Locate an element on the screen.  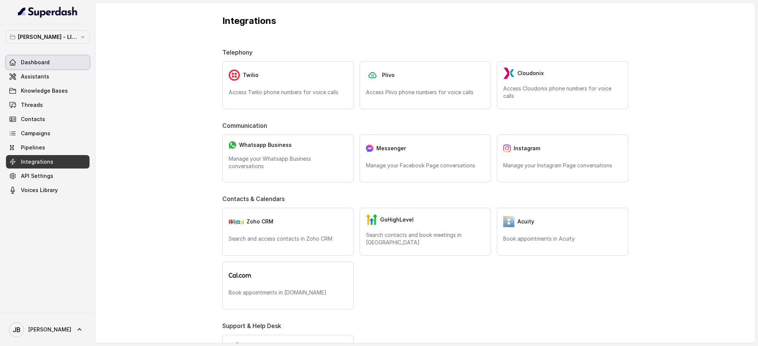
span: Campaigns is located at coordinates (35, 133).